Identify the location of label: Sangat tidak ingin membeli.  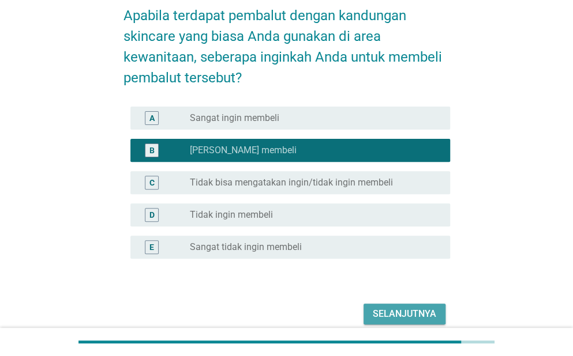
(246, 247).